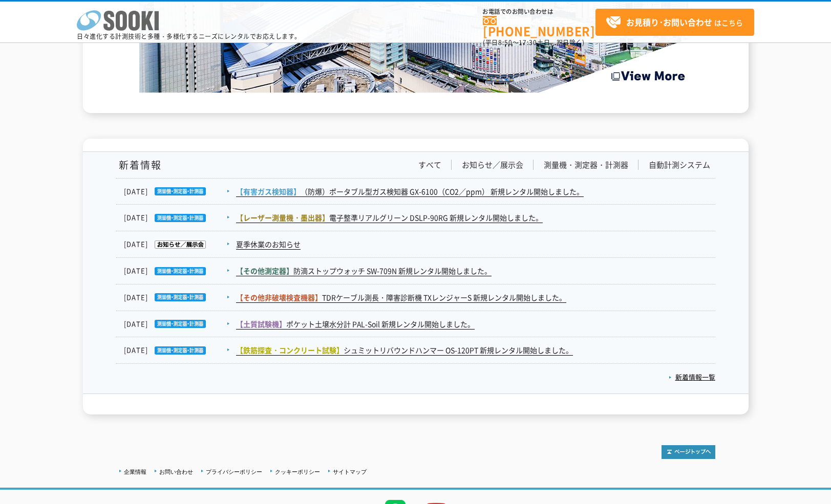  What do you see at coordinates (261, 324) in the screenshot?
I see `span: 【土質試験機】` at bounding box center [261, 324].